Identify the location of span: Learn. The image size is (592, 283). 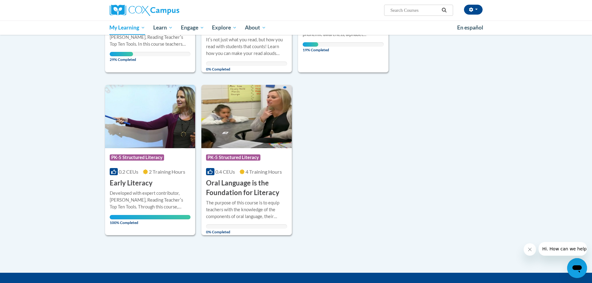
(163, 28).